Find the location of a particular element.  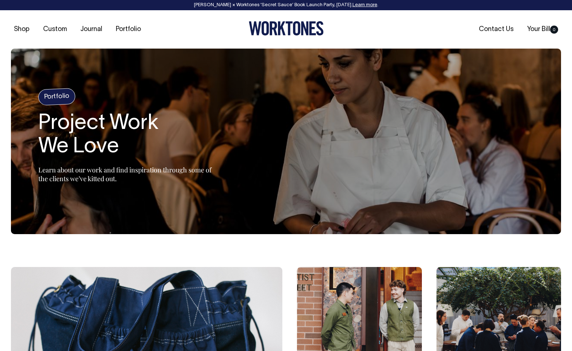

span: 0 is located at coordinates (554, 30).